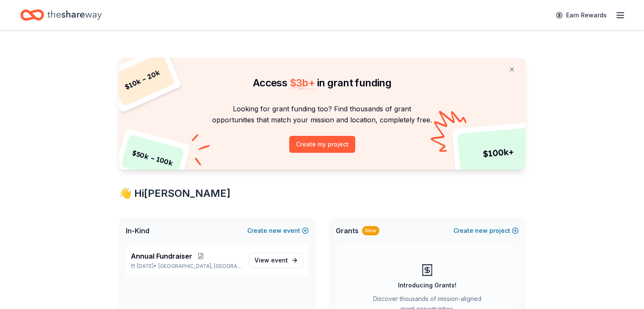  I want to click on button: Createnewevent, so click(278, 231).